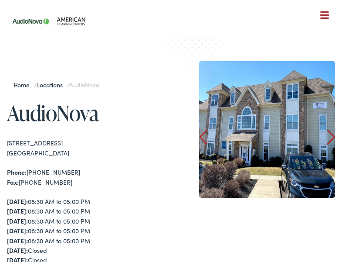 This screenshot has height=262, width=342. Describe the element at coordinates (17, 172) in the screenshot. I see `strong: Phone:` at that location.